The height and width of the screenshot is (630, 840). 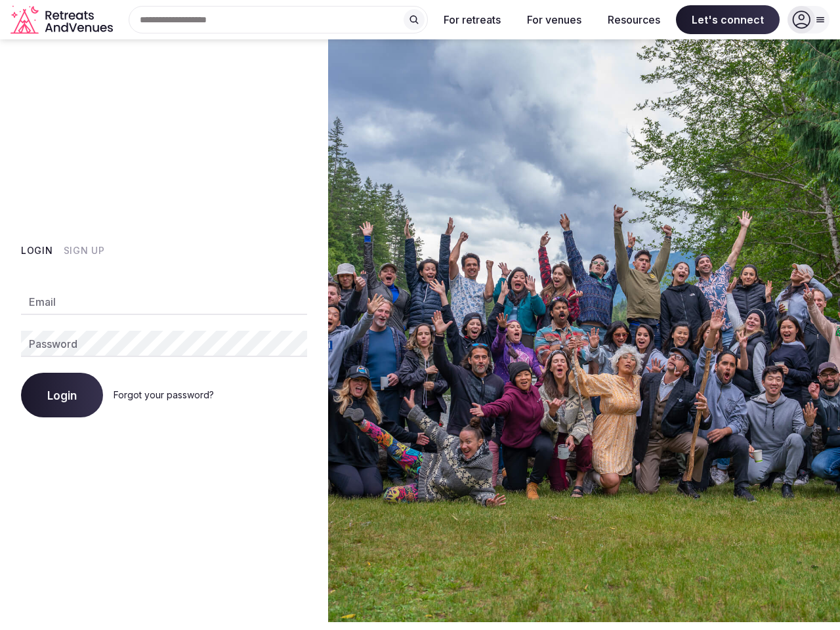 I want to click on span: Login, so click(x=61, y=395).